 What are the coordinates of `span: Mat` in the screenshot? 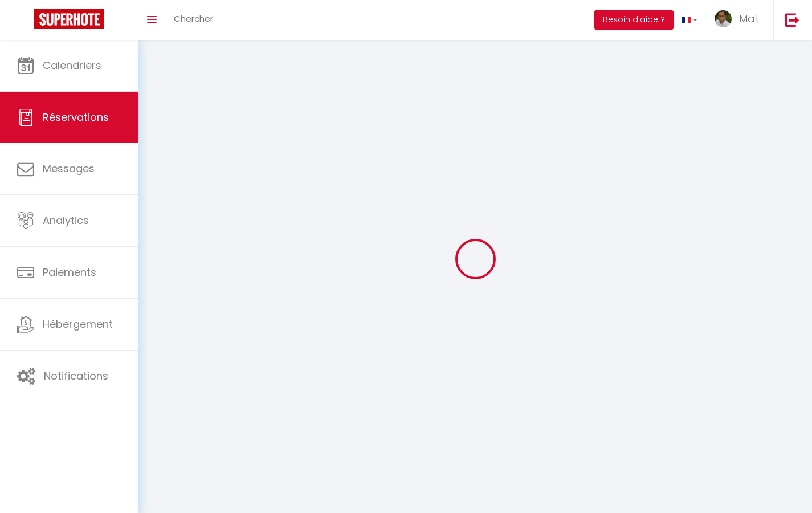 It's located at (749, 18).